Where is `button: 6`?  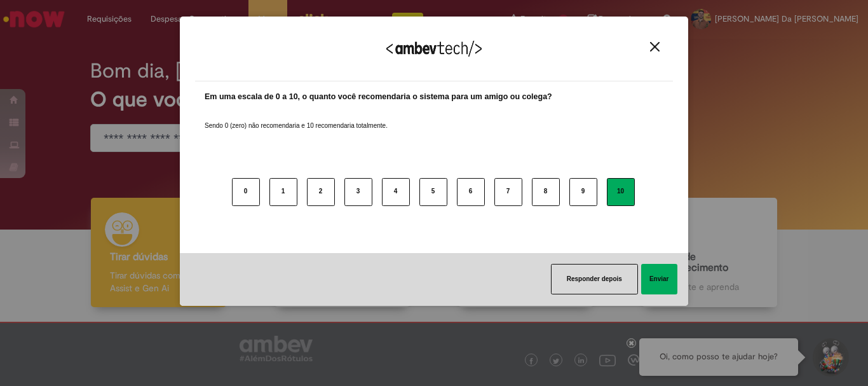 button: 6 is located at coordinates (471, 192).